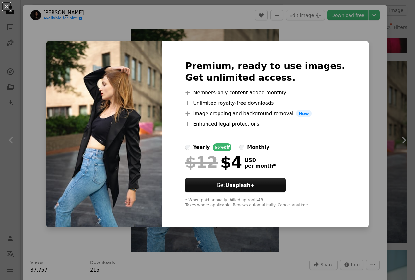 This screenshot has height=280, width=415. I want to click on span: $12, so click(201, 162).